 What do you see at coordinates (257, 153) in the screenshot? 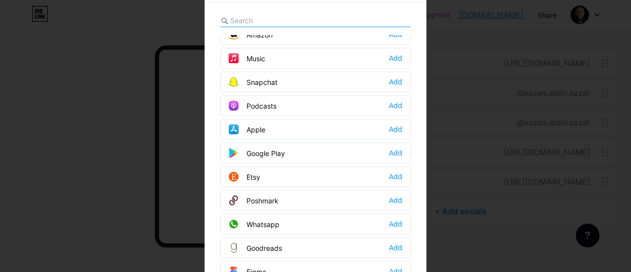
I see `div: Google Play` at bounding box center [257, 153].